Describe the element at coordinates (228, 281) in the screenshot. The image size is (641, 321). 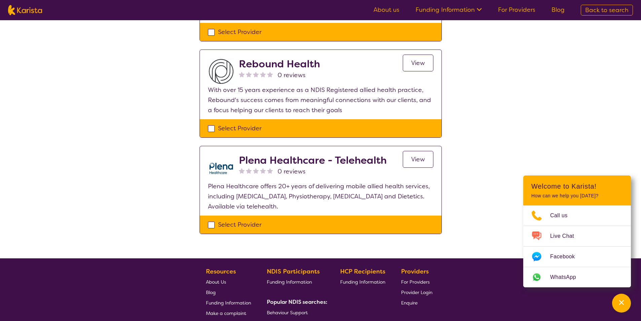
I see `a: About Us` at that location.